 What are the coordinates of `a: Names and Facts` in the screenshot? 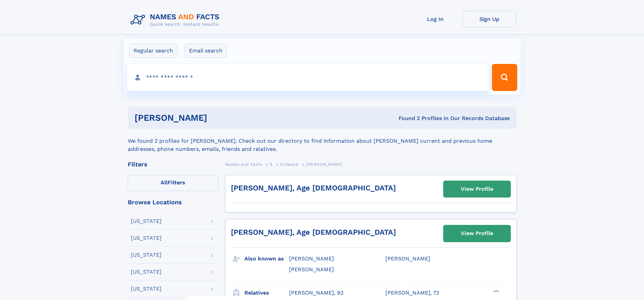 It's located at (244, 164).